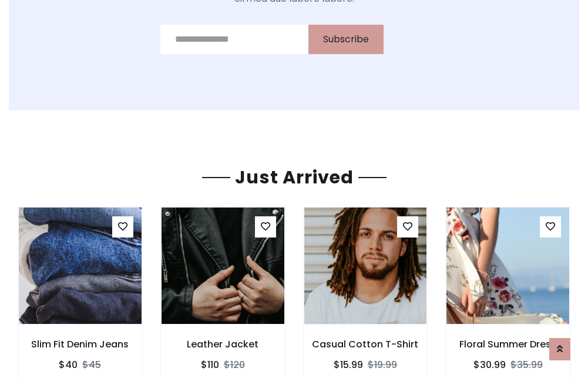 This screenshot has width=588, height=378. I want to click on span: Just Arrived, so click(294, 177).